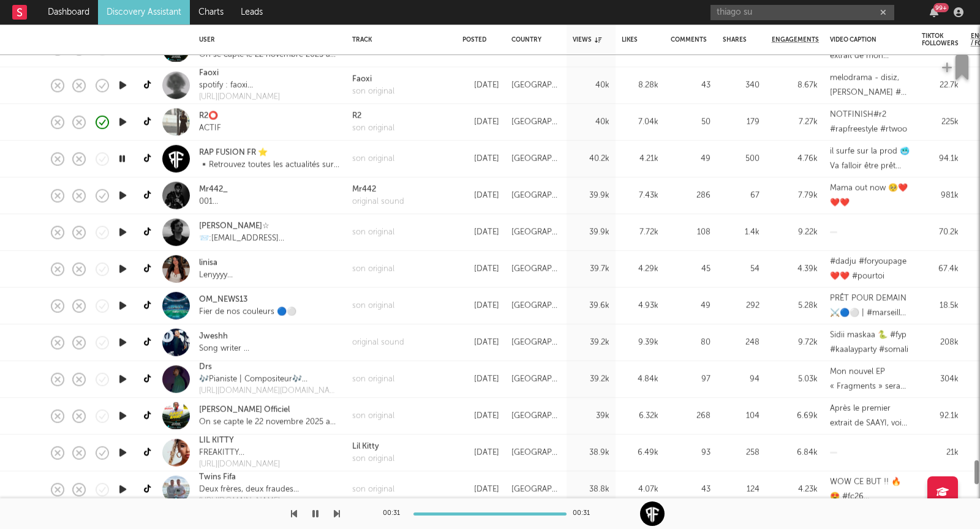 The width and height of the screenshot is (980, 529). I want to click on a: Lil Kitty, so click(373, 447).